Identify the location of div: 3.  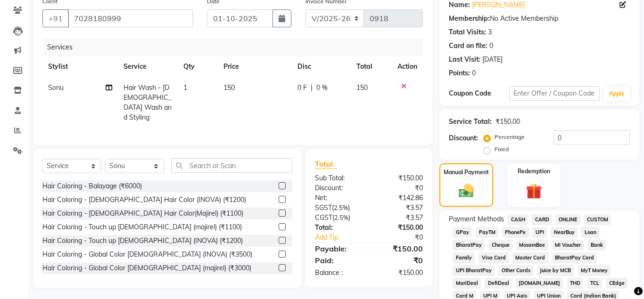
(489, 32).